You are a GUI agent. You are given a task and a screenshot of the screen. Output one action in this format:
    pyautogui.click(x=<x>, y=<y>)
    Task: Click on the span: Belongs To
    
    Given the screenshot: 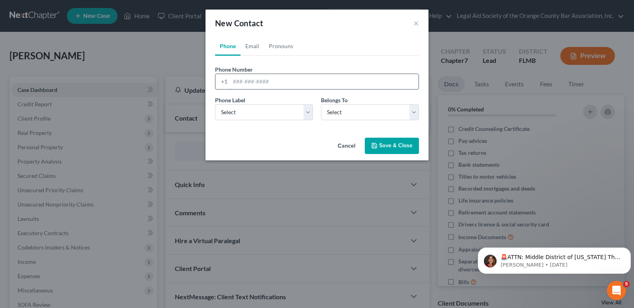 What is the action you would take?
    pyautogui.click(x=334, y=100)
    